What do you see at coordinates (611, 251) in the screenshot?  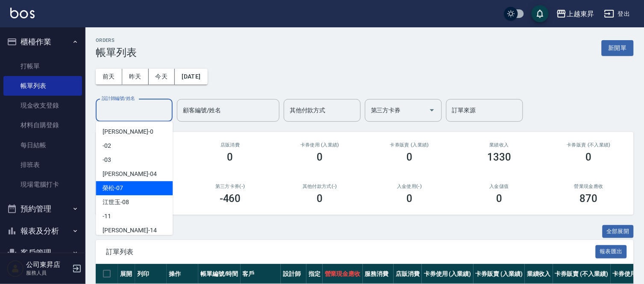 I see `button: 報表匯出` at bounding box center [611, 251].